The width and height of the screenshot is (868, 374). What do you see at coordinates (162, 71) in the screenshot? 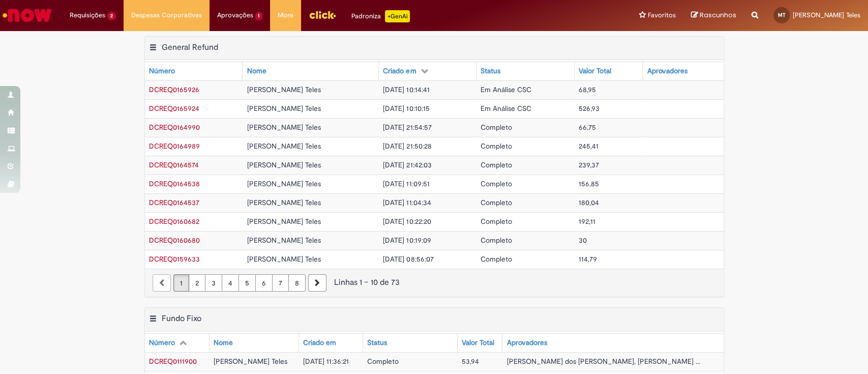
I see `div: Número` at bounding box center [162, 71].